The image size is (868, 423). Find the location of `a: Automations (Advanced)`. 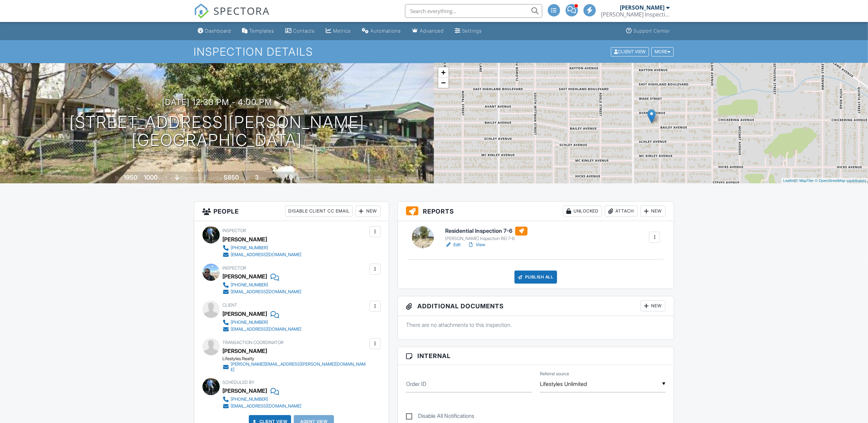

a: Automations (Advanced) is located at coordinates (382, 31).